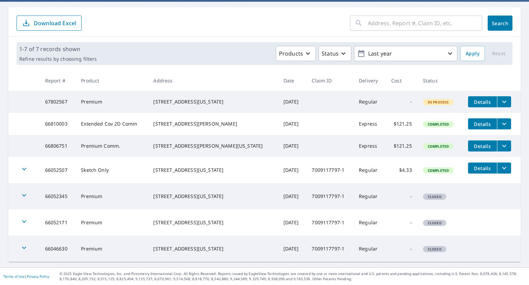 The width and height of the screenshot is (529, 285). What do you see at coordinates (473, 53) in the screenshot?
I see `button: Apply` at bounding box center [473, 53].